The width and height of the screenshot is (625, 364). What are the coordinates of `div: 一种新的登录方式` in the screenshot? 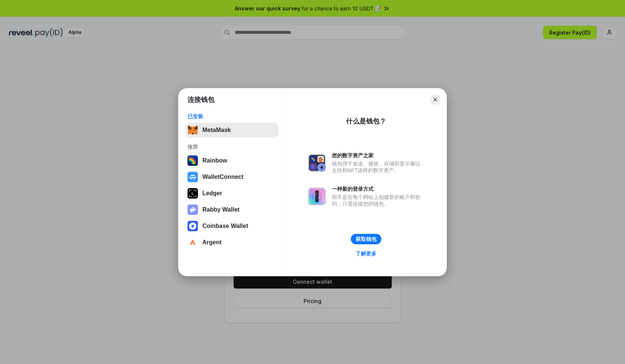 It's located at (378, 189).